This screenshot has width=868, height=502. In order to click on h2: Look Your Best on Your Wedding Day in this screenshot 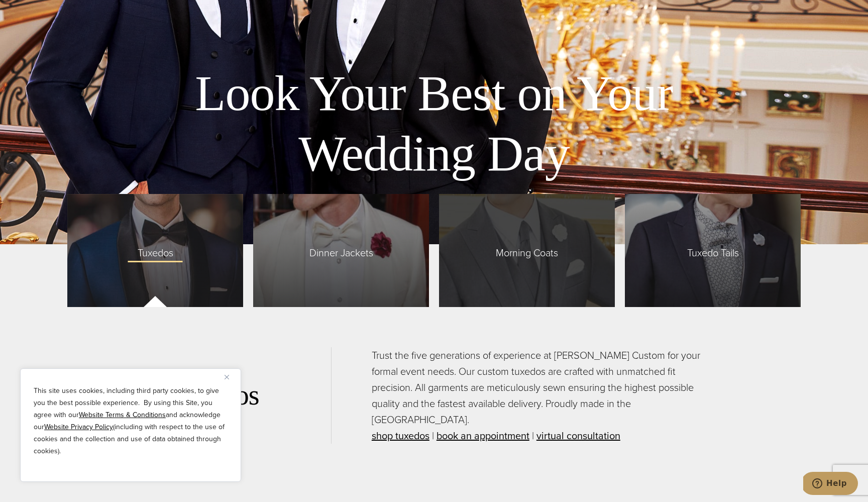, I will do `click(434, 124)`.